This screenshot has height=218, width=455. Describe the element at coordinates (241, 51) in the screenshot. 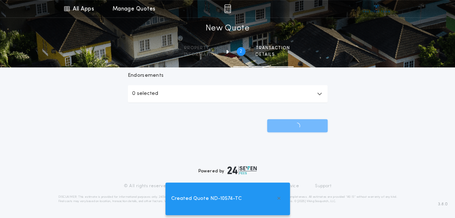

I see `h2: 2` at that location.